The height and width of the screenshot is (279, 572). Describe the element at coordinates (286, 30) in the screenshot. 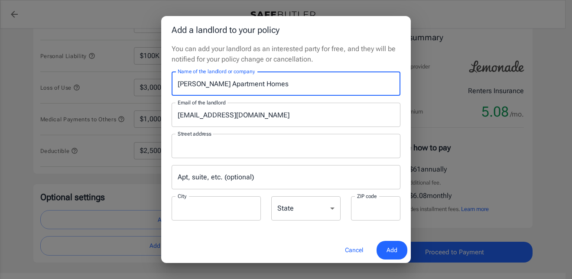

I see `h2: Add a landlord to your policy` at that location.